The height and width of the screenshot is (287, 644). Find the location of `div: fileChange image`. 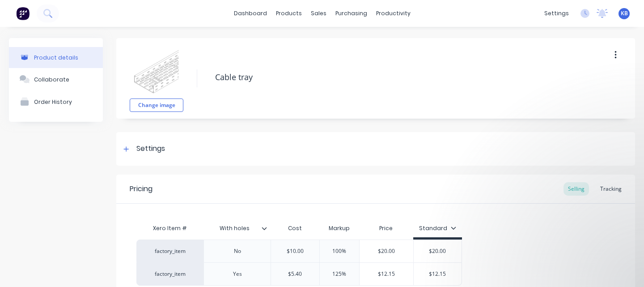

div: fileChange image is located at coordinates (157, 78).